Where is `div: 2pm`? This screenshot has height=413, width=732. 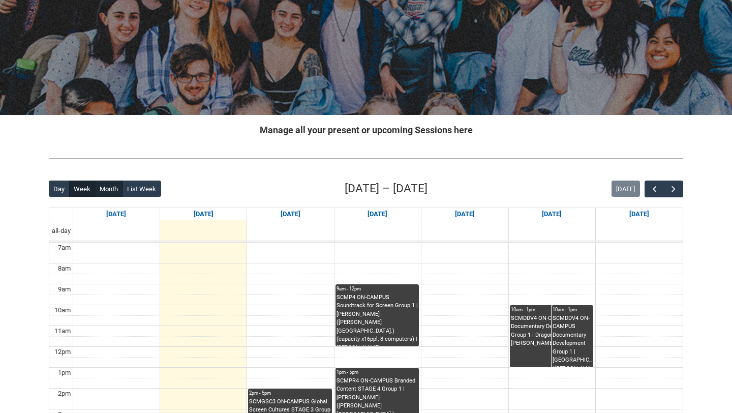
div: 2pm is located at coordinates (64, 393).